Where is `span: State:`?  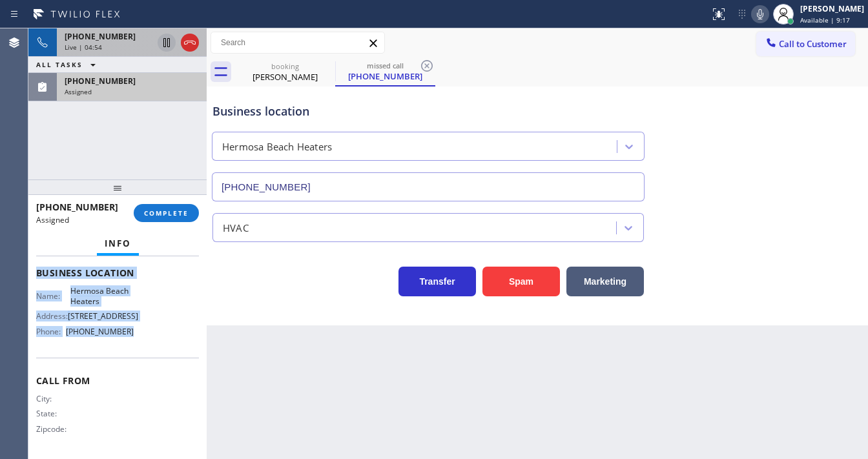
span: State: is located at coordinates (53, 413).